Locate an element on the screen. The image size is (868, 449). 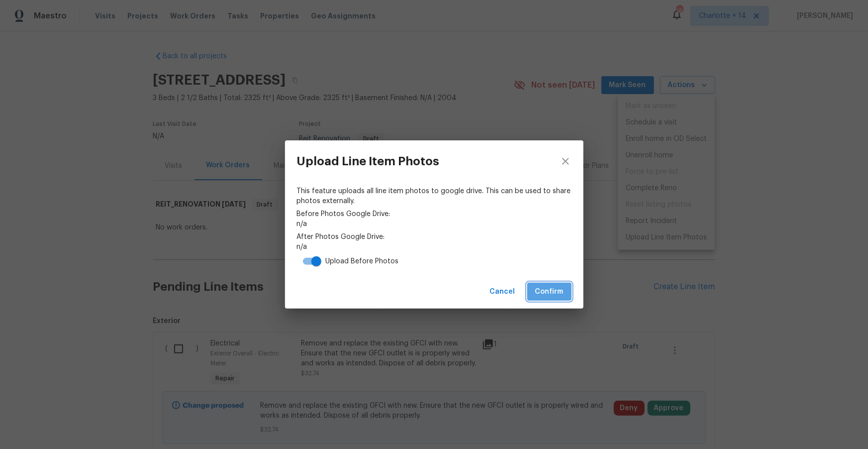
button: Confirm is located at coordinates (549, 291).